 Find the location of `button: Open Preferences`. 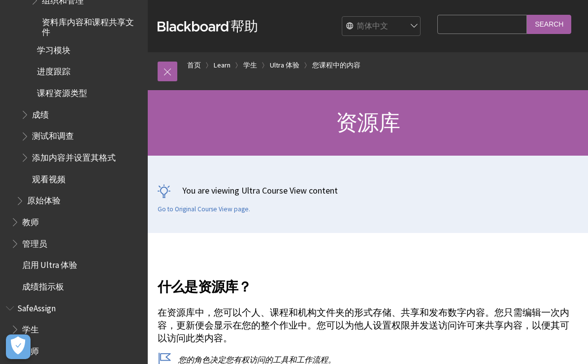

button: Open Preferences is located at coordinates (18, 347).